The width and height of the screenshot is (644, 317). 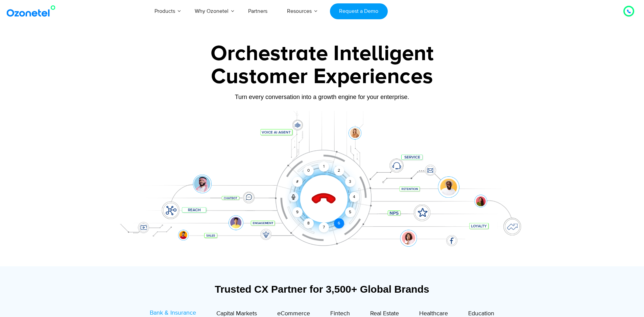 I want to click on div: Customer Experiences, so click(x=322, y=77).